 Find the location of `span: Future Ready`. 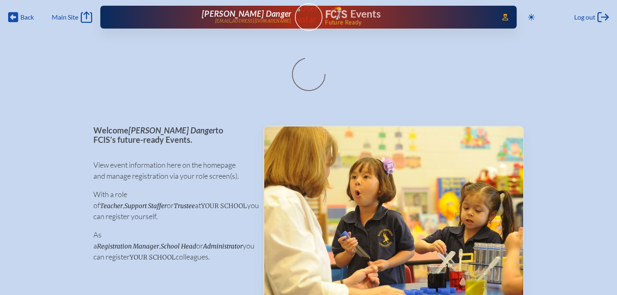

span: Future Ready is located at coordinates (407, 22).